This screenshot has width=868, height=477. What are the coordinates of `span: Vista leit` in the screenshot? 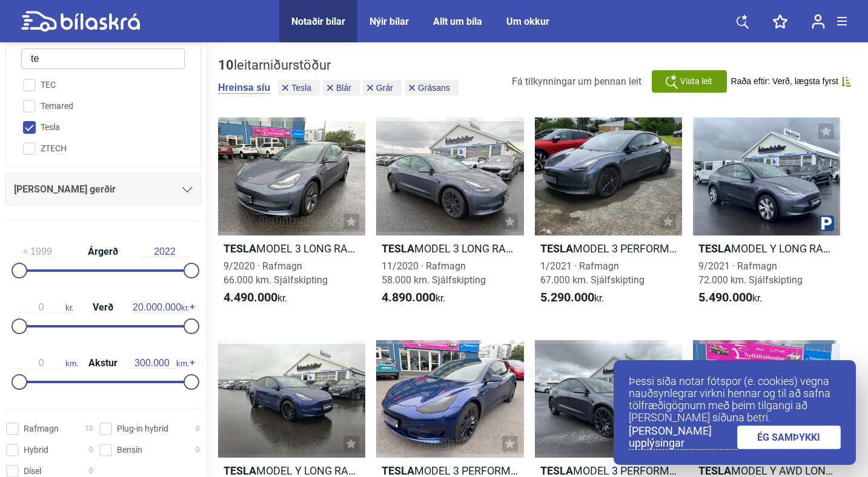 It's located at (696, 81).